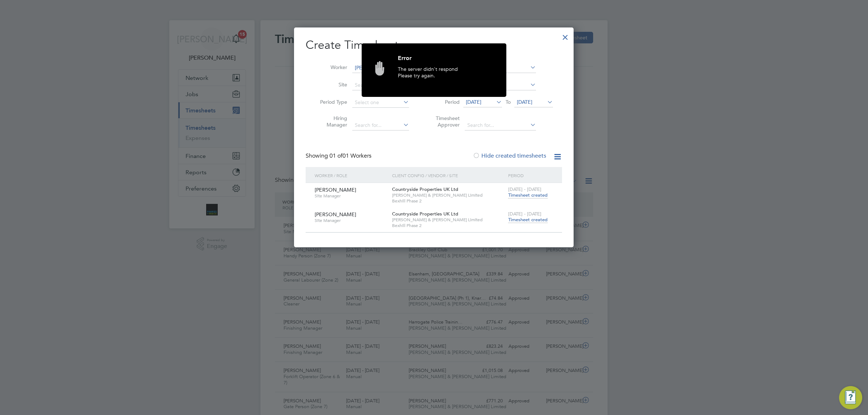  Describe the element at coordinates (336, 156) in the screenshot. I see `span: 01 of` at that location.